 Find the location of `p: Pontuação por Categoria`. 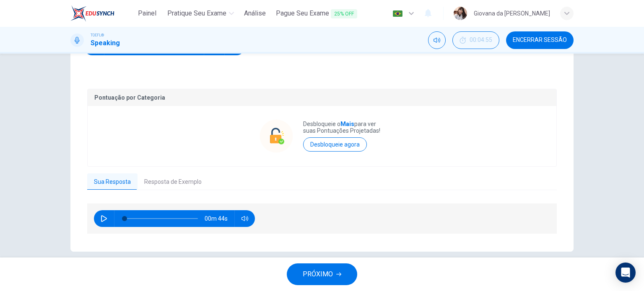

p: Pontuação por Categoria is located at coordinates (322, 98).